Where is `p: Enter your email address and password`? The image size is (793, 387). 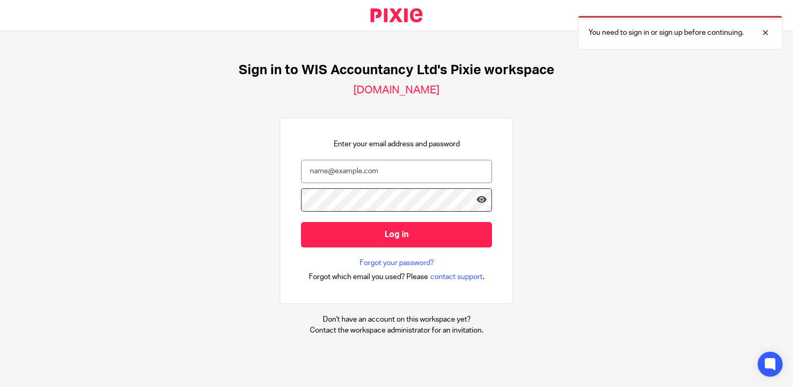 p: Enter your email address and password is located at coordinates (397, 144).